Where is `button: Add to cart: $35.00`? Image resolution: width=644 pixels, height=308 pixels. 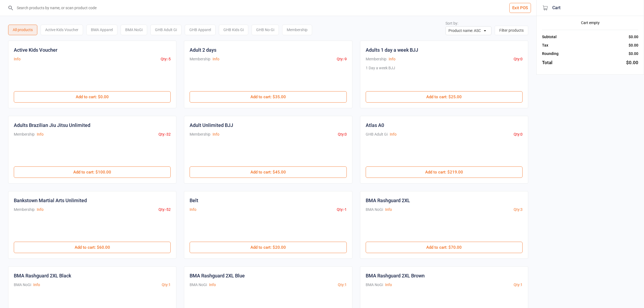
button: Add to cart: $35.00 is located at coordinates (268, 97).